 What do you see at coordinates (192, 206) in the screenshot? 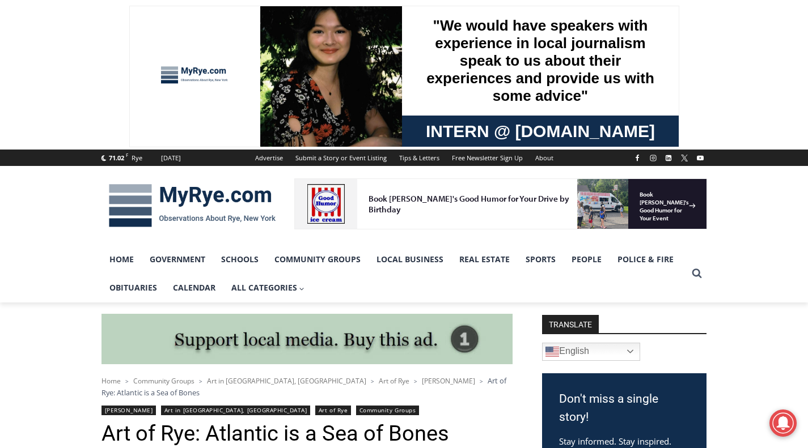
I see `img: MyRye.com` at bounding box center [192, 206].